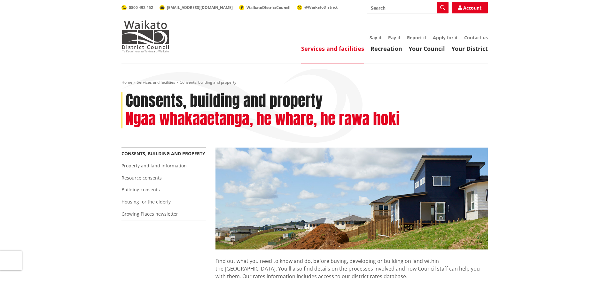 This screenshot has height=291, width=609. What do you see at coordinates (269, 7) in the screenshot?
I see `span: WaikatoDistrictCouncil` at bounding box center [269, 7].